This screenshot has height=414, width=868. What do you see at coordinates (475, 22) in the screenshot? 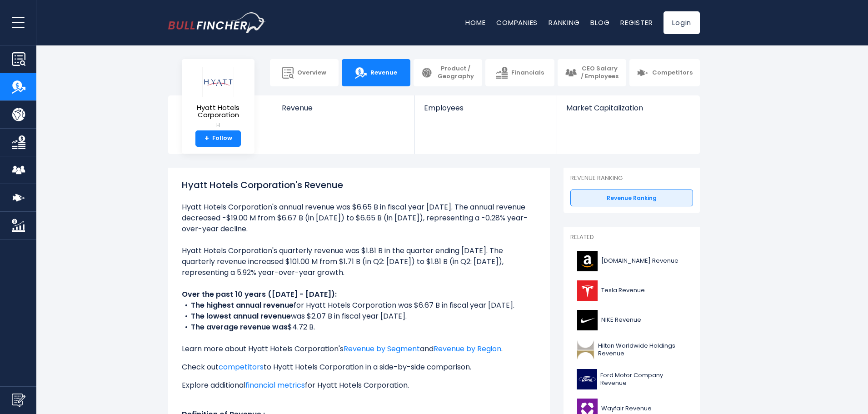
I see `a: Home` at bounding box center [475, 22].